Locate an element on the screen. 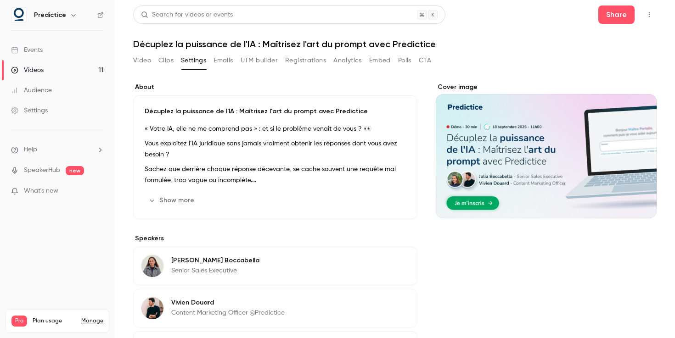  a: Manage is located at coordinates (92, 321).